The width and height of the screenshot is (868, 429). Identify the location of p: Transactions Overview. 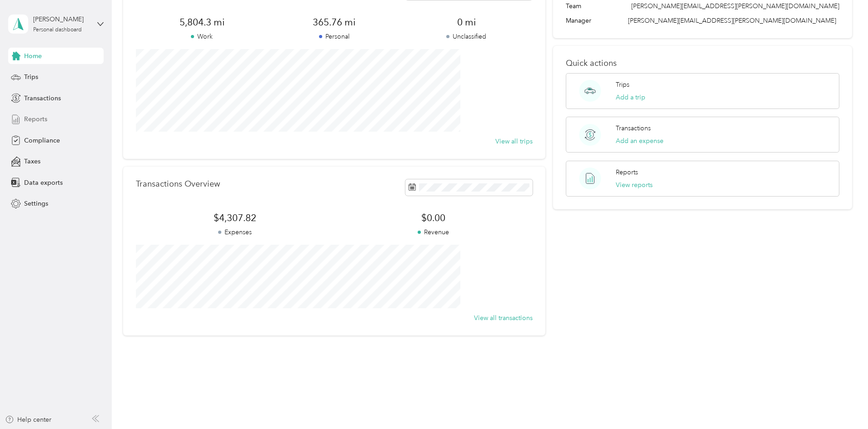
(178, 184).